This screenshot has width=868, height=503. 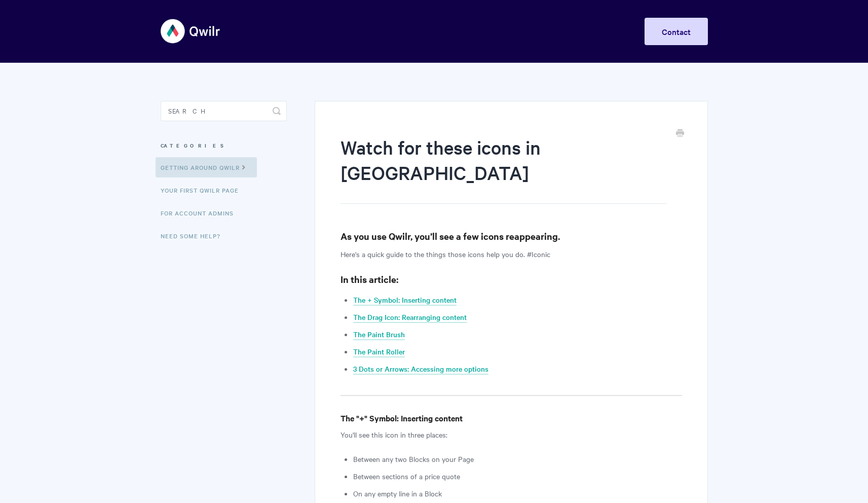 I want to click on a: The Paint Roller, so click(x=379, y=352).